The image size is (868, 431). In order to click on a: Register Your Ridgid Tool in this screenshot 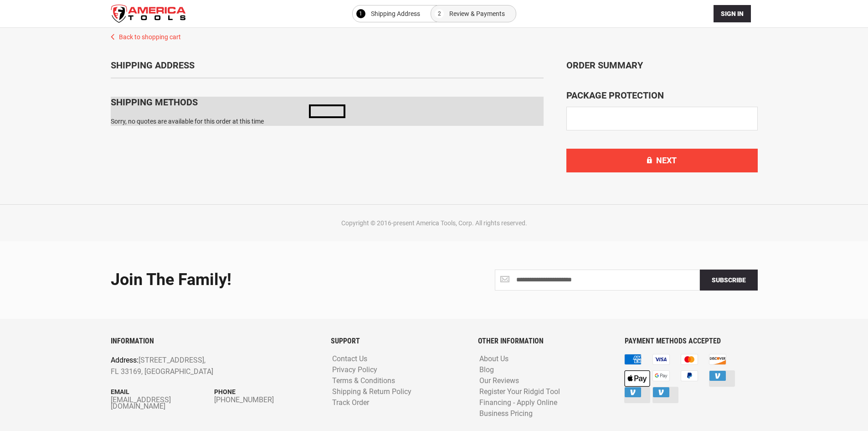, I will do `click(519, 392)`.